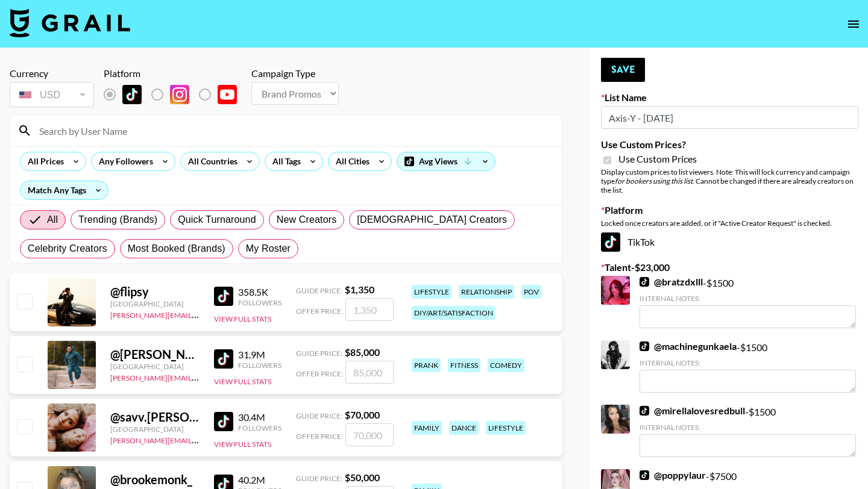 This screenshot has height=489, width=868. Describe the element at coordinates (177, 249) in the screenshot. I see `span: Most Booked (Brands)` at that location.